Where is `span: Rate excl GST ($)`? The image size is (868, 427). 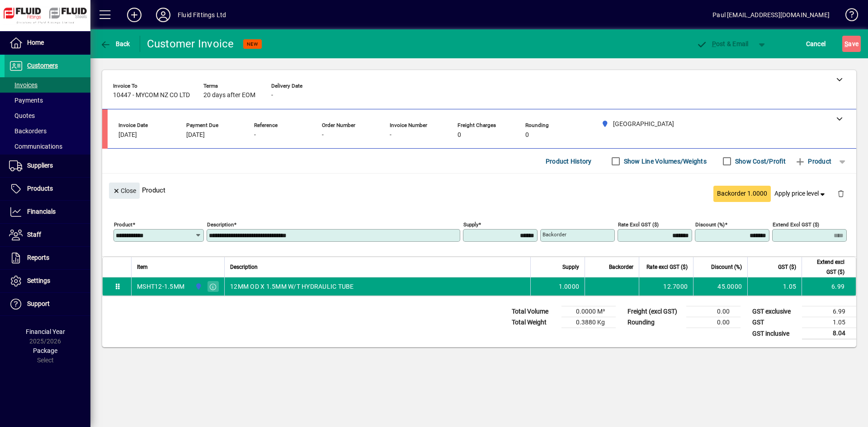 span: Rate excl GST ($) is located at coordinates (666, 267).